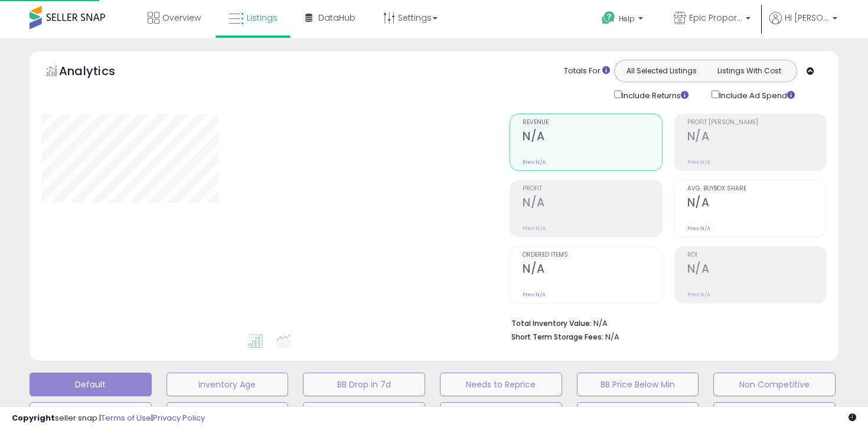 This screenshot has height=430, width=868. I want to click on button: Listings With Cost, so click(749, 71).